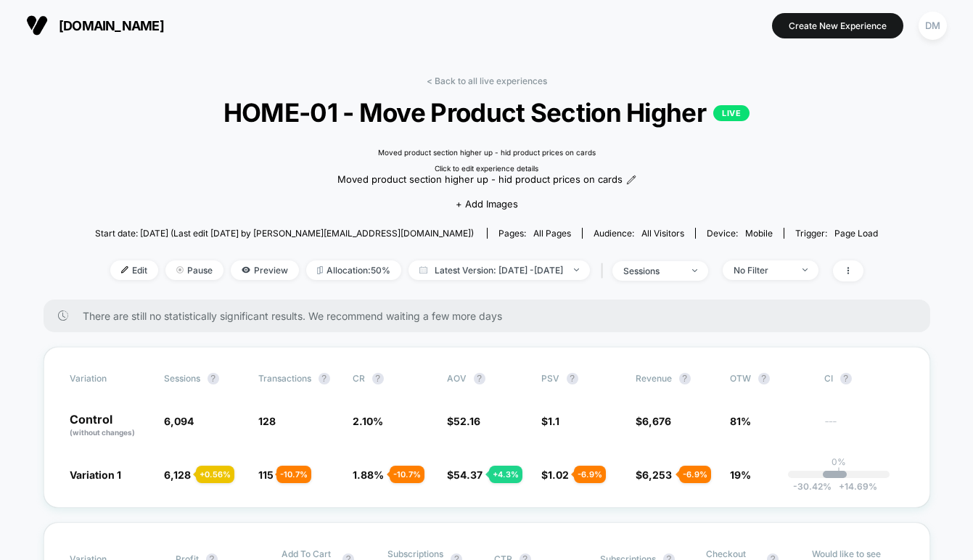  I want to click on span: 54.37, so click(468, 474).